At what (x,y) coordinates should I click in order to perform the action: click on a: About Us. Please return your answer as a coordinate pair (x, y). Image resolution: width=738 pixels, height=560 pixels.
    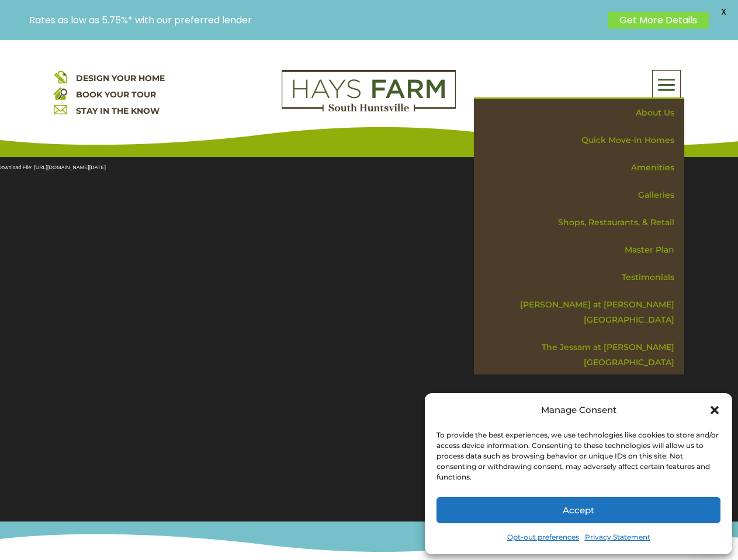
    Looking at the image, I should click on (583, 113).